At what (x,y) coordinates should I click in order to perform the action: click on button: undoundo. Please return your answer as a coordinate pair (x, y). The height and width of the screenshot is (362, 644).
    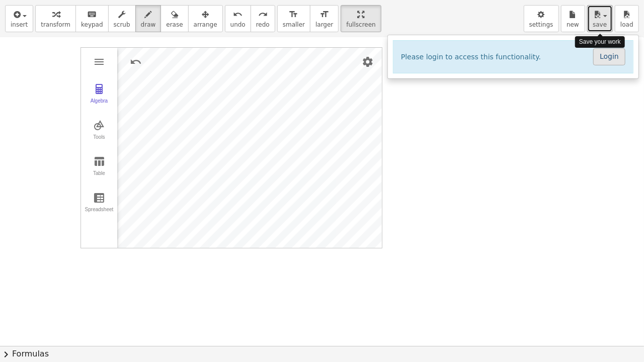
    Looking at the image, I should click on (238, 18).